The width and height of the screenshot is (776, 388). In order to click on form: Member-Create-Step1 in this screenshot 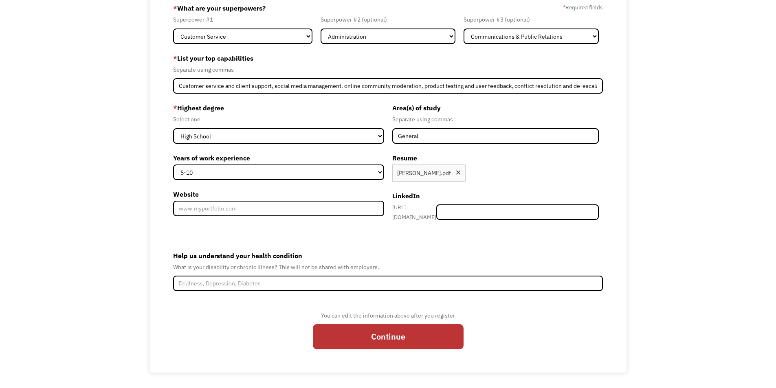, I will do `click(388, 179)`.